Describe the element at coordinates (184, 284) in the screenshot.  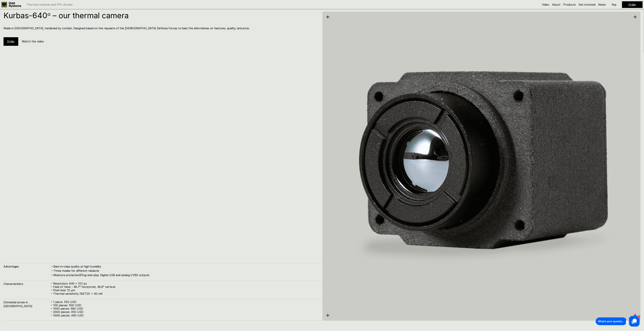
I see `p: – Resolution: 640 x 512 px` at that location.